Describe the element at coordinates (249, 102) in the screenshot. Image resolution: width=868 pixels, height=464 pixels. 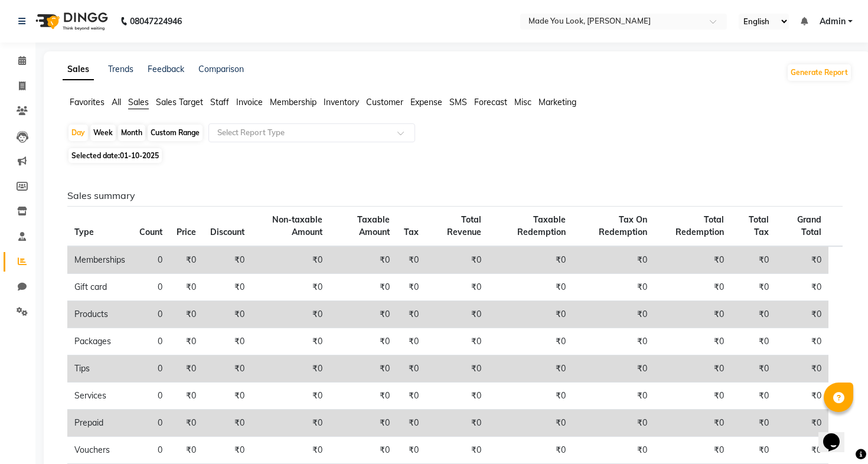
I see `span: Invoice` at that location.